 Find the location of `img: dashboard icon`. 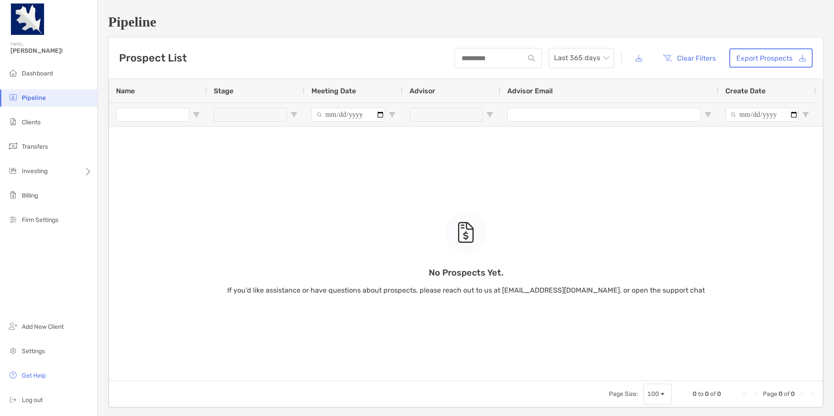

img: dashboard icon is located at coordinates (13, 73).